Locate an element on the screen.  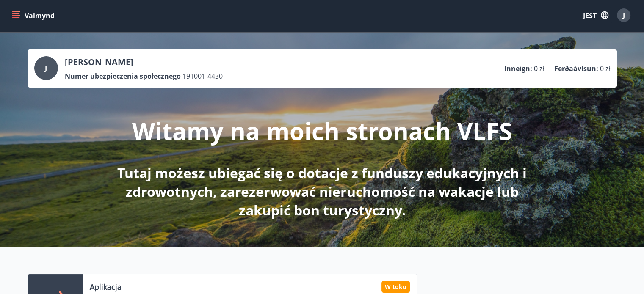
font: Ferðaávísun is located at coordinates (575, 69).